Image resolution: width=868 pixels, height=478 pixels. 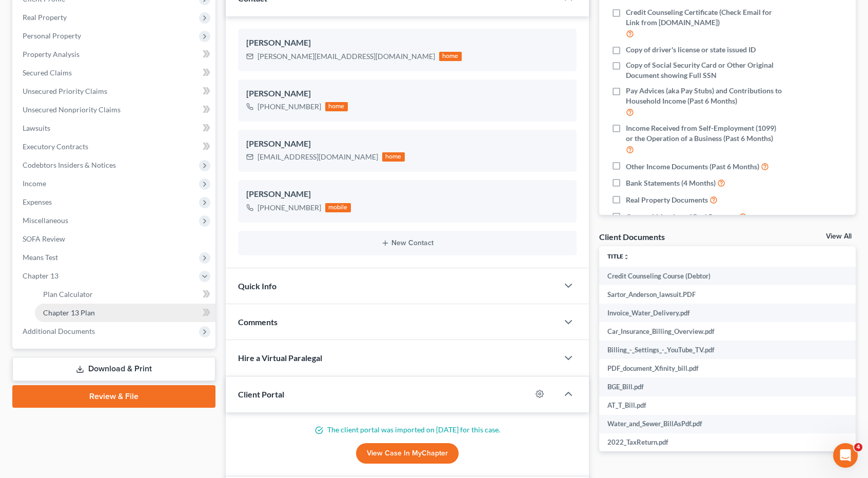 I want to click on div: mobile, so click(x=338, y=207).